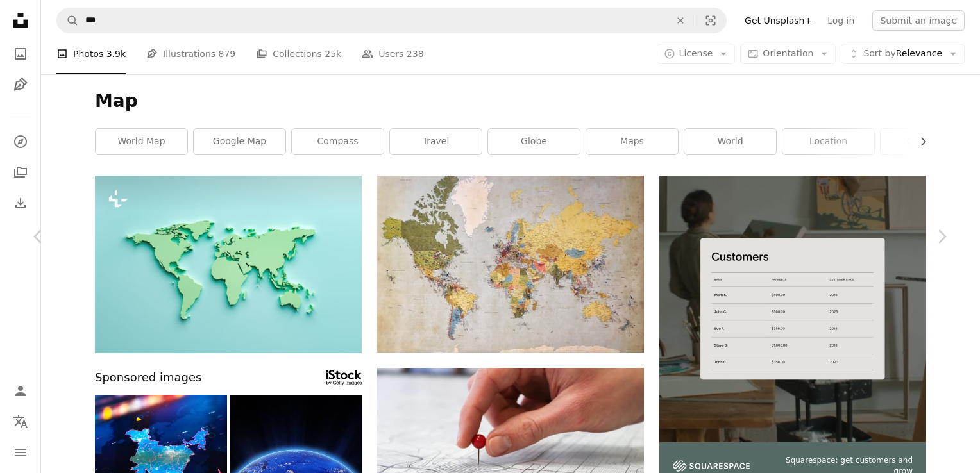  What do you see at coordinates (20, 391) in the screenshot?
I see `a: Log in / Sign up` at bounding box center [20, 391].